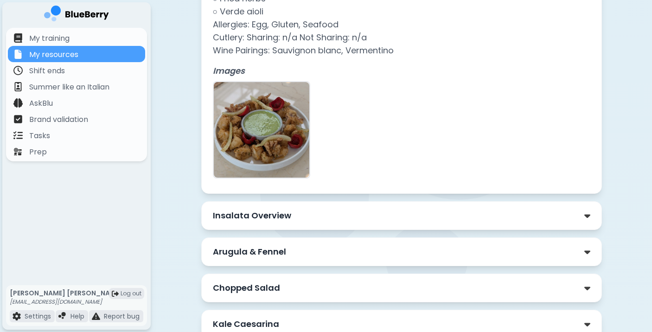  I want to click on p: Prep, so click(38, 152).